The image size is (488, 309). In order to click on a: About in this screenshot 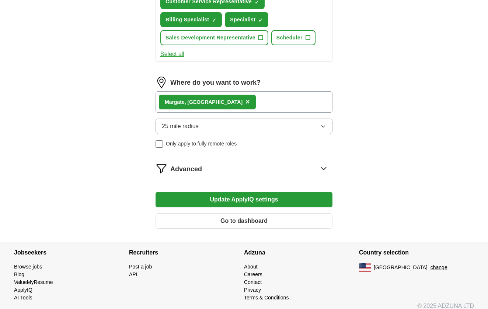, I will do `click(251, 267)`.